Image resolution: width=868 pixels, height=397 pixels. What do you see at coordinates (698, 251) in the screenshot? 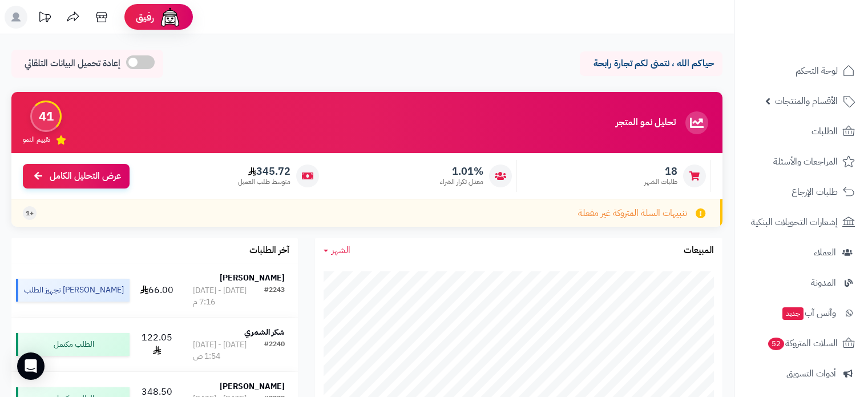
I see `h3: المبيعات` at bounding box center [698, 251].